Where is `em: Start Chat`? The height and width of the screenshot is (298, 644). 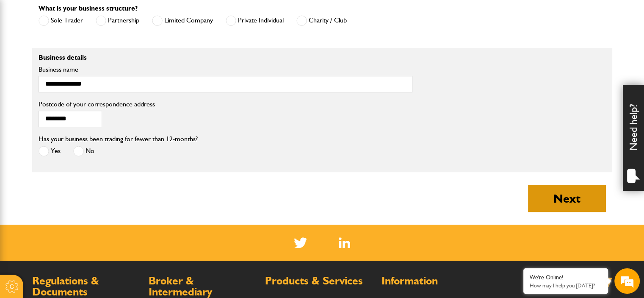
em: Start Chat is located at coordinates (134, 239).